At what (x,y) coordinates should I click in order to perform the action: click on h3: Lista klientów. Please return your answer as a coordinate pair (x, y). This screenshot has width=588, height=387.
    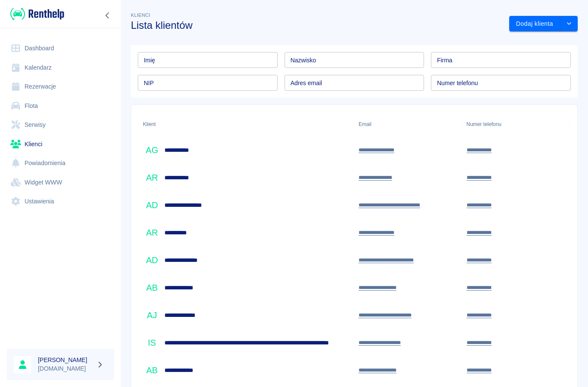
    Looking at the image, I should click on (316, 26).